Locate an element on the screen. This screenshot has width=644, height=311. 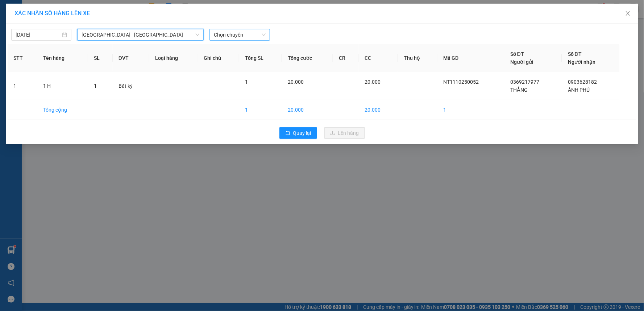
button: rollbackQuay lại is located at coordinates (298, 133).